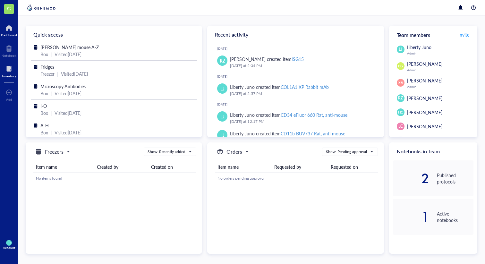 The height and width of the screenshot is (264, 485). Describe the element at coordinates (412, 217) in the screenshot. I see `div: 1` at that location.